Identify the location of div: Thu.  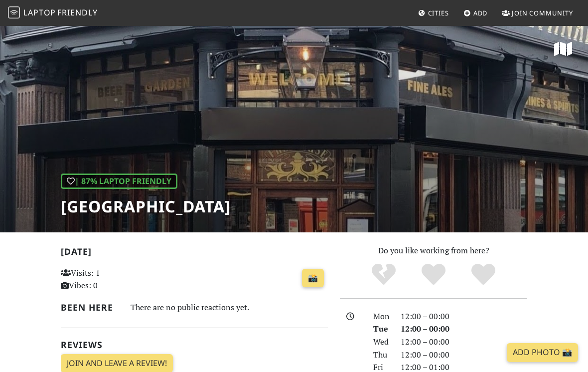
(381, 354).